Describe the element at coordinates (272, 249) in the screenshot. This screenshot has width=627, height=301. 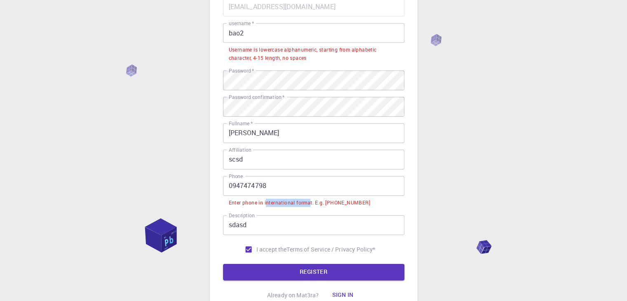
I see `span: I accept the` at that location.